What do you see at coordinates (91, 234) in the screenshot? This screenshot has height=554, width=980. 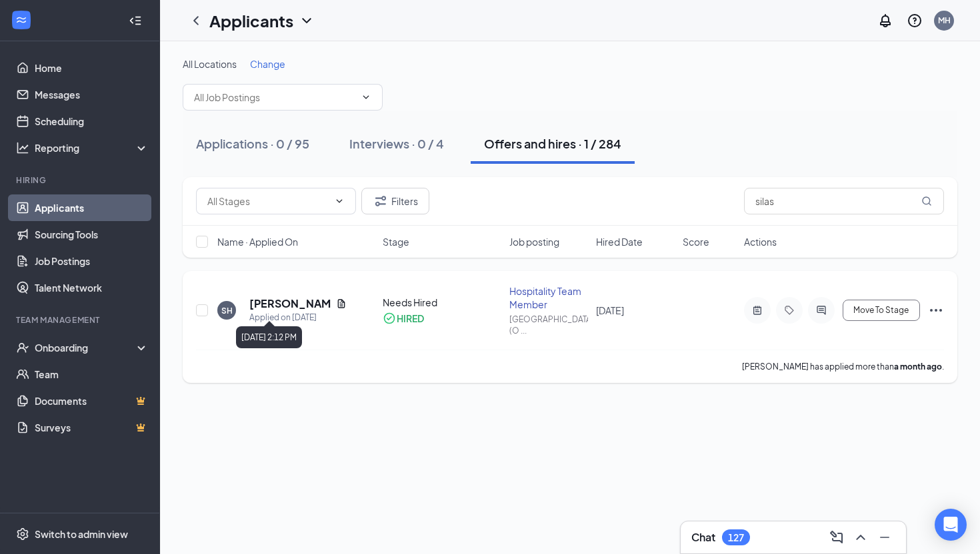 I see `a: Sourcing Tools` at bounding box center [91, 234].